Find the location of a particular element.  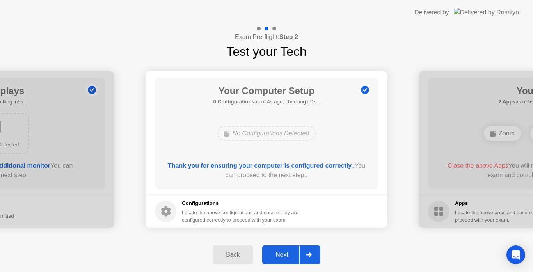

button: Back is located at coordinates (232, 255).